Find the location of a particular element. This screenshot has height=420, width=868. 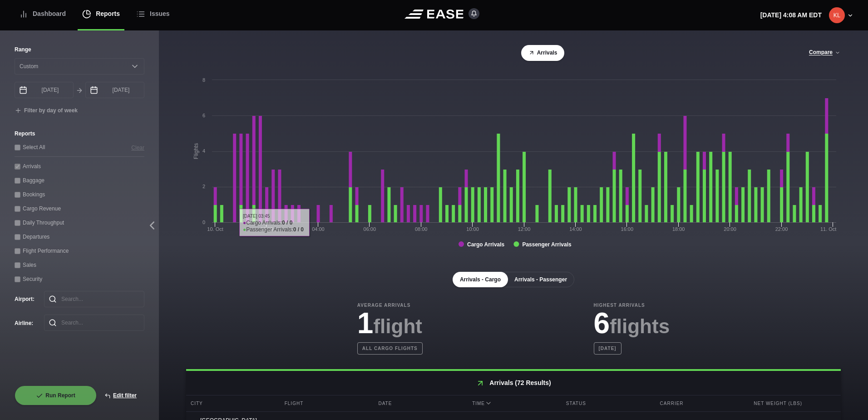

h3: 6 is located at coordinates (633, 324).